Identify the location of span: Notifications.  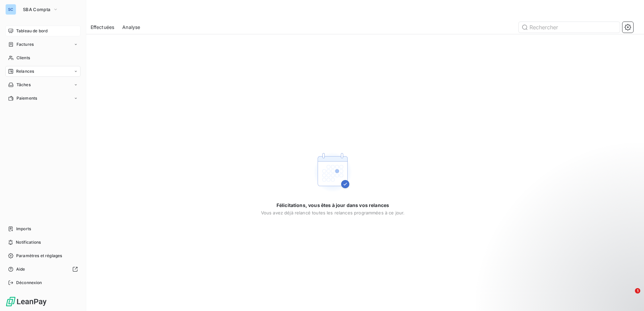
(29, 242).